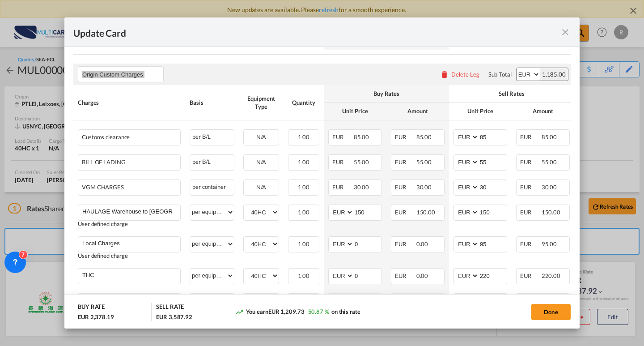 The width and height of the screenshot is (644, 346). I want to click on input: Leg Name, so click(123, 74).